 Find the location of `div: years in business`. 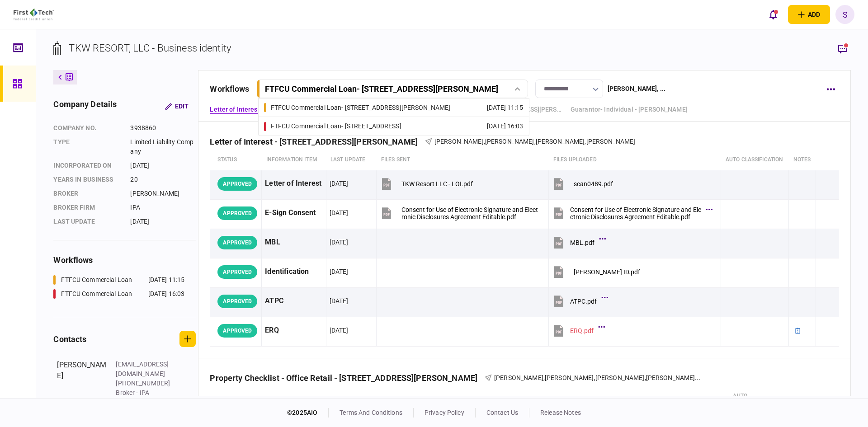

div: years in business is located at coordinates (87, 179).